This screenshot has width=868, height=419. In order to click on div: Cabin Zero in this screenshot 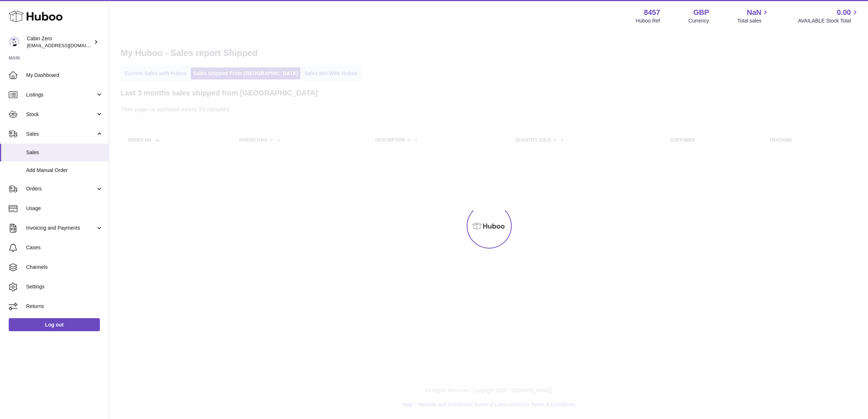, I will do `click(59, 42)`.